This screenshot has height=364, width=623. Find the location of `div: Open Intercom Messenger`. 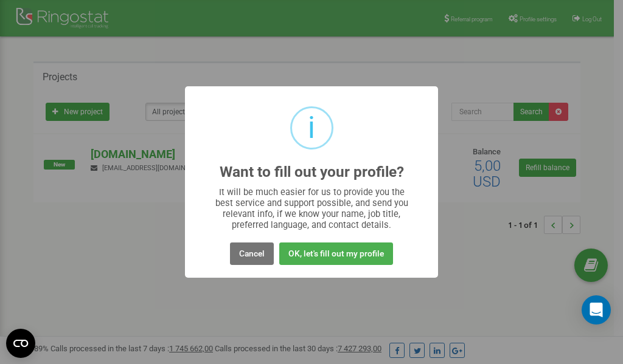

div: Open Intercom Messenger is located at coordinates (597, 310).